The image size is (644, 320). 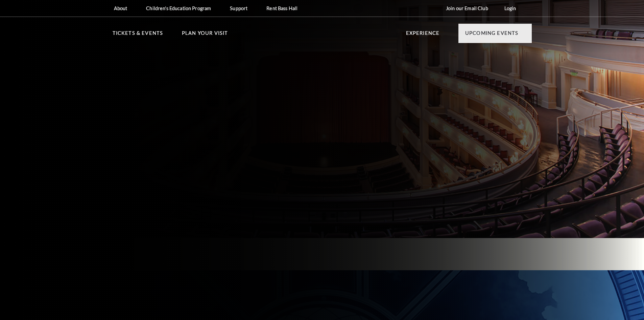 What do you see at coordinates (121, 8) in the screenshot?
I see `p: About` at bounding box center [121, 8].